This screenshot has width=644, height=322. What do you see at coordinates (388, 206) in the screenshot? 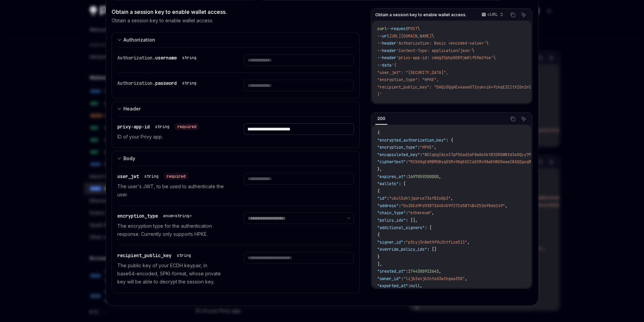
I see `span: "address"` at bounding box center [388, 206].